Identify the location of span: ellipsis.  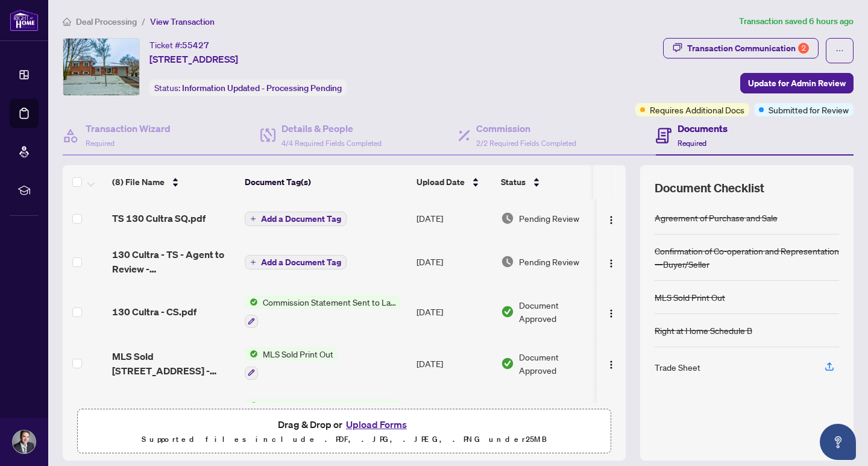
(840, 51).